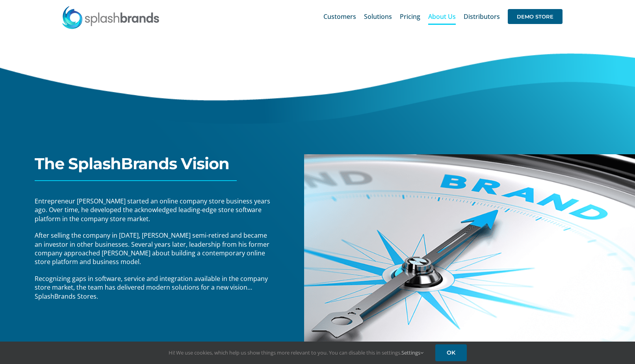 This screenshot has width=635, height=364. Describe the element at coordinates (296, 353) in the screenshot. I see `span: Hi! We use cookies, which help us show things more relevant to you. You can disable this in setti...` at that location.